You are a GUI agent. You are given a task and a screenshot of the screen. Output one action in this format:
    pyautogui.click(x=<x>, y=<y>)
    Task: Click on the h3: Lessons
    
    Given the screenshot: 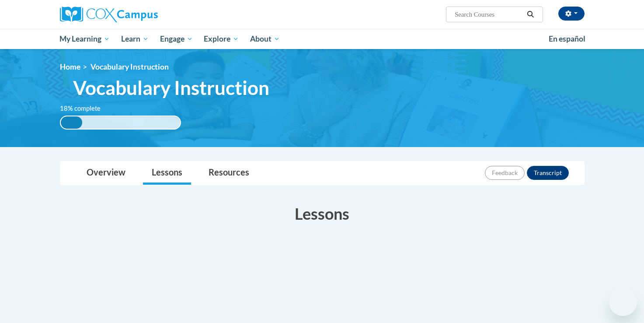 What is the action you would take?
    pyautogui.click(x=322, y=213)
    